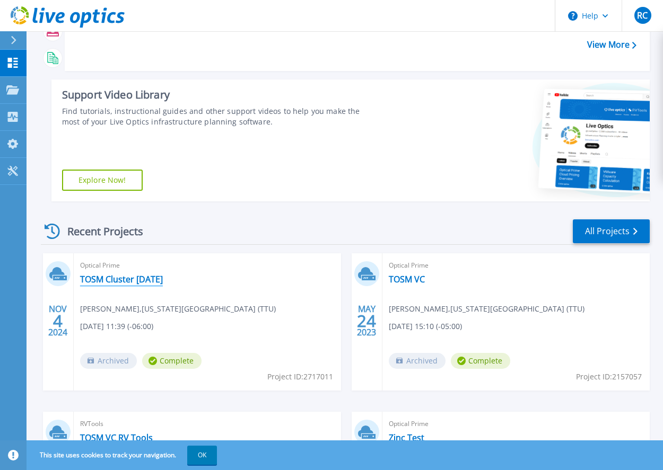 This screenshot has height=470, width=663. What do you see at coordinates (611, 45) in the screenshot?
I see `a: View More` at bounding box center [611, 45].